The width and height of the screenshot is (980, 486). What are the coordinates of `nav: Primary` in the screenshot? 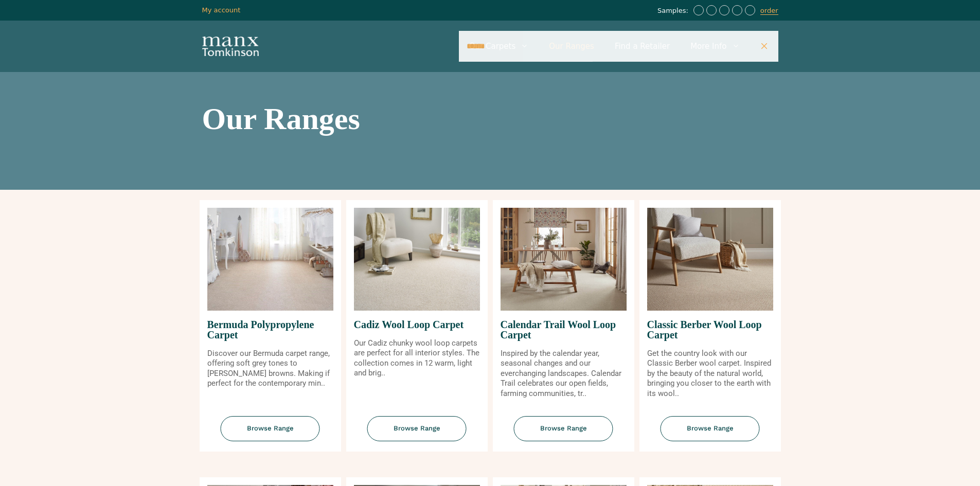 It's located at (618, 46).